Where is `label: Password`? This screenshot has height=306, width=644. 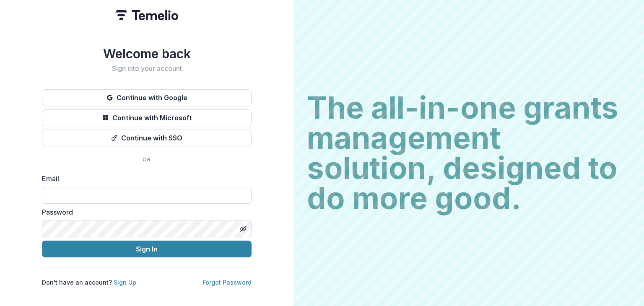 label: Password is located at coordinates (145, 212).